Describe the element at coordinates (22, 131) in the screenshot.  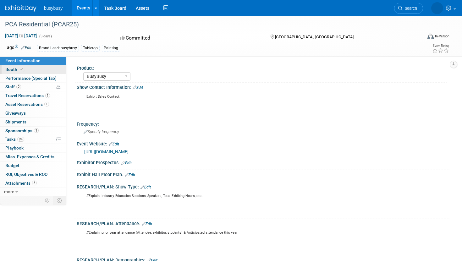
I see `span: Sponsorships` at that location.